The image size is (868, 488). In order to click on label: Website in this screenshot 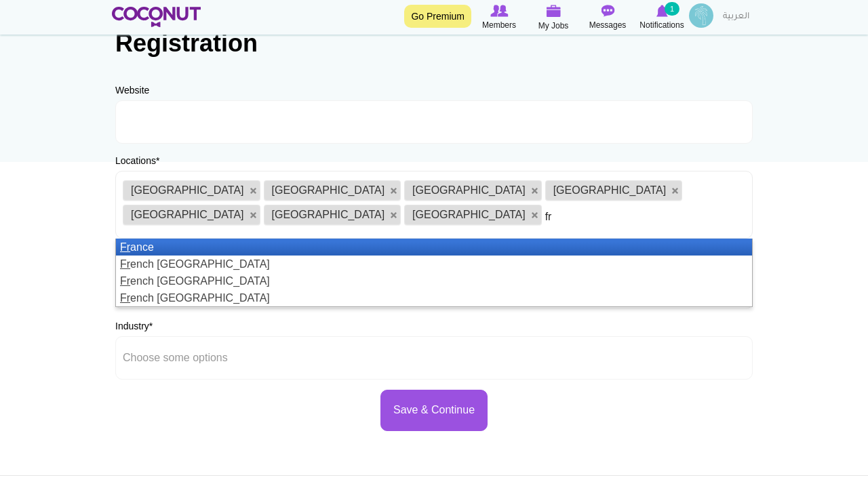, I will do `click(132, 90)`.